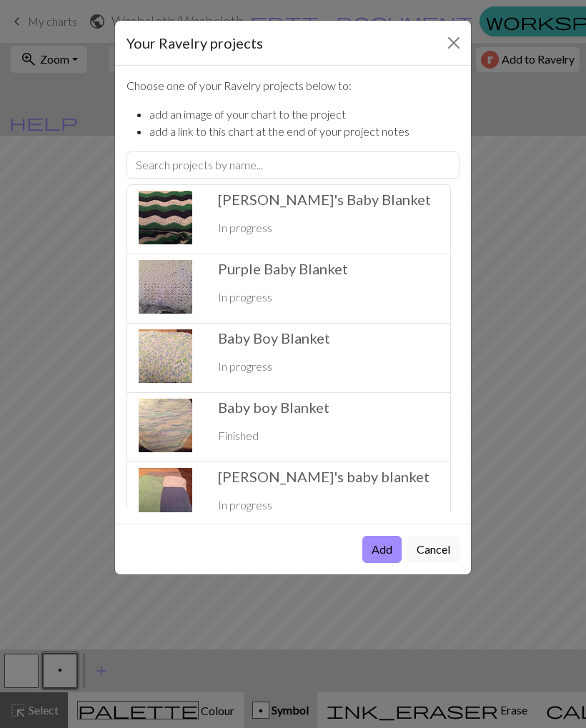 The height and width of the screenshot is (728, 586). Describe the element at coordinates (304, 114) in the screenshot. I see `li: add an image of your chart to the project` at that location.